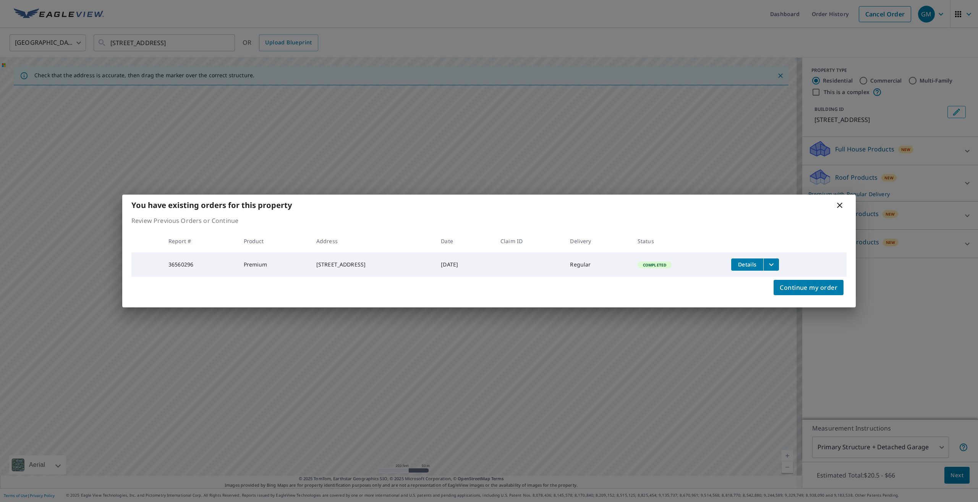  What do you see at coordinates (274, 241) in the screenshot?
I see `th: Product` at bounding box center [274, 241].